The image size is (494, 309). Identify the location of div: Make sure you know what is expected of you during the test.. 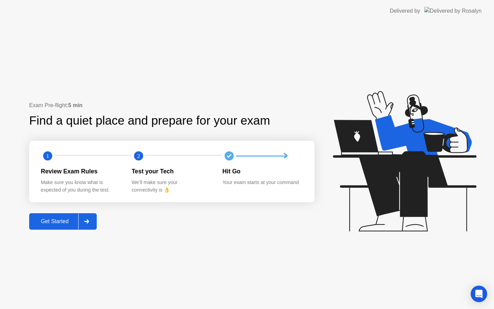
(81, 186).